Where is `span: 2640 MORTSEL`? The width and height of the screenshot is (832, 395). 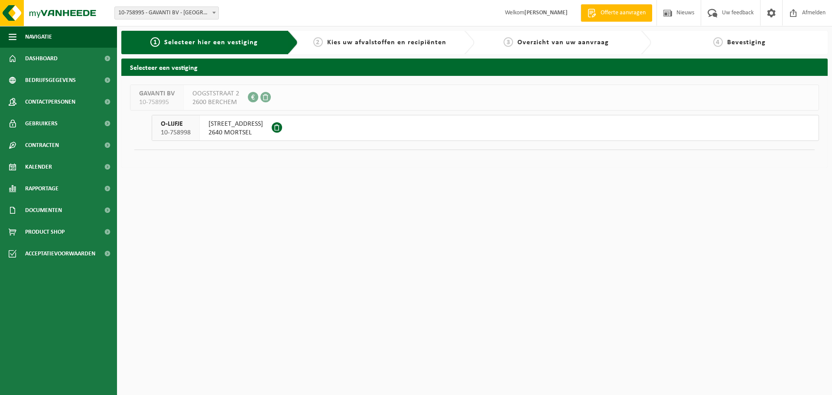 span: 2640 MORTSEL is located at coordinates (236, 133).